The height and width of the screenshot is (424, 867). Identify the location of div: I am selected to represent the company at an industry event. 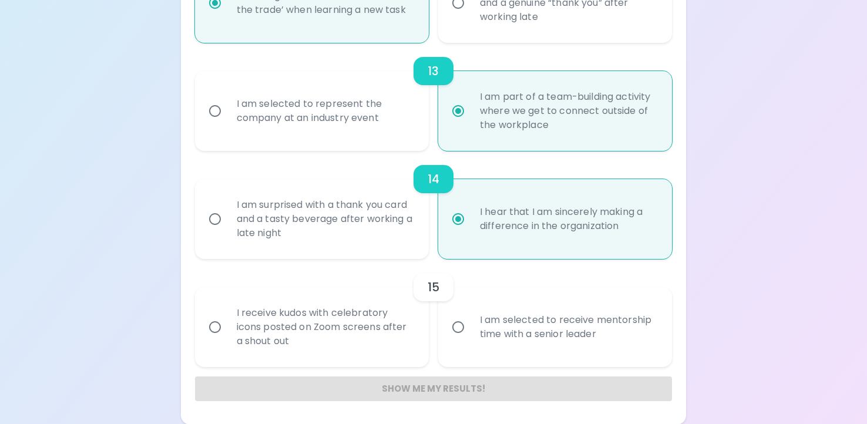
(325, 111).